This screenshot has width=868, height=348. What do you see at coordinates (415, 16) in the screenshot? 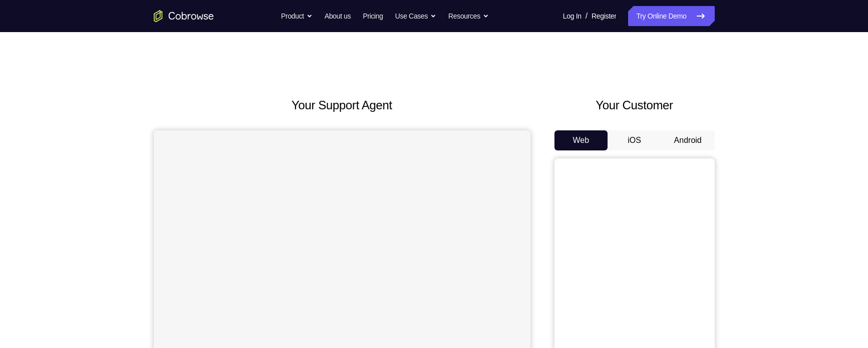
I see `button: Use Cases` at bounding box center [415, 16].